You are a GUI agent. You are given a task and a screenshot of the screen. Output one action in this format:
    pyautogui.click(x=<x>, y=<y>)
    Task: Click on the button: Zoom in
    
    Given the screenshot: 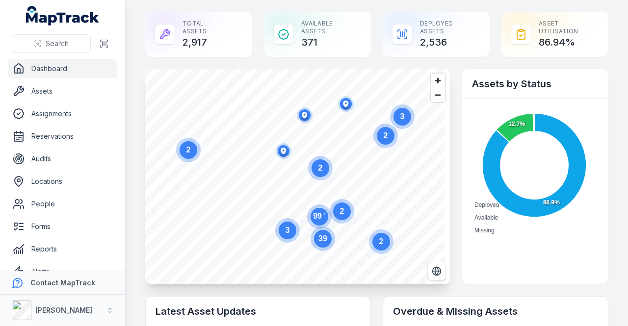 What is the action you would take?
    pyautogui.click(x=438, y=80)
    